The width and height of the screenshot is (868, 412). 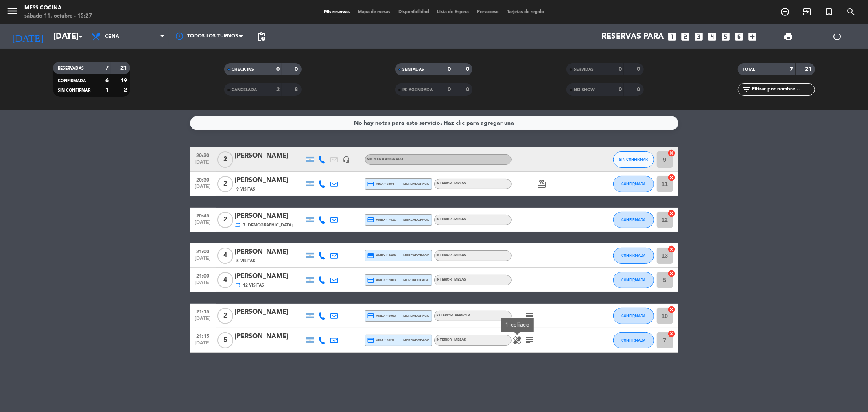 What do you see at coordinates (453, 12) in the screenshot?
I see `span: Lista de Espera` at bounding box center [453, 12].